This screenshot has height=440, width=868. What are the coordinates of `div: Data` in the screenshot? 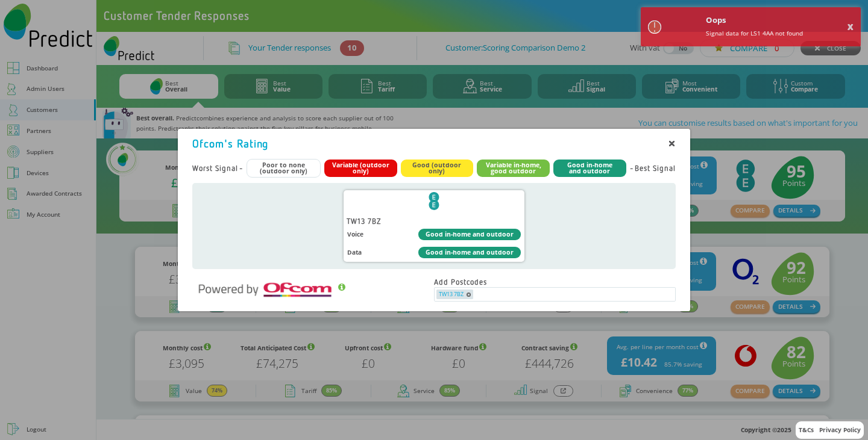 It's located at (354, 252).